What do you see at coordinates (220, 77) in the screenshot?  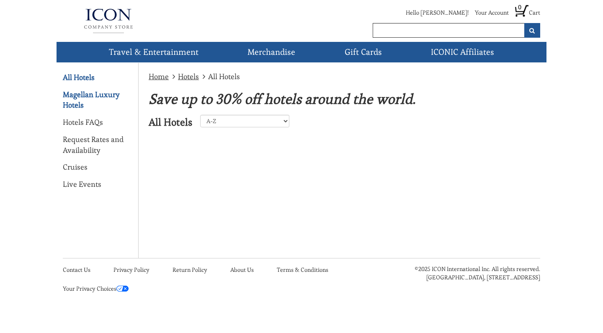 I see `li: All Hotels` at bounding box center [220, 77].